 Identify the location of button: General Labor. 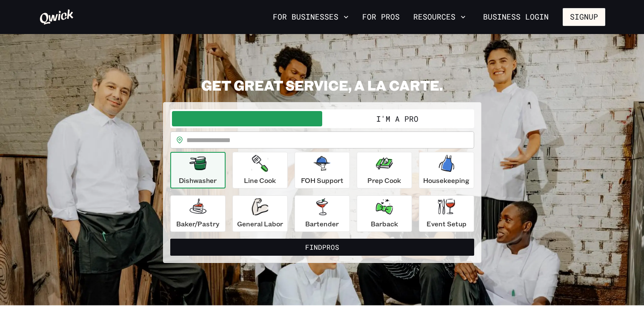
(260, 213).